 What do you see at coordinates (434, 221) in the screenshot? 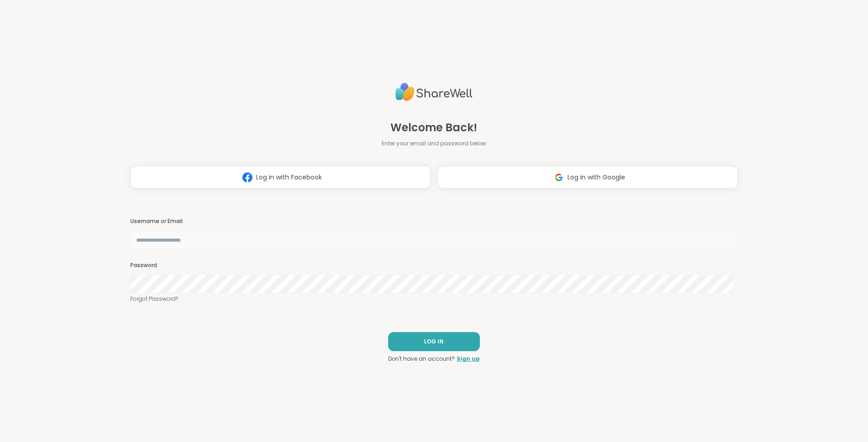
I see `h3: Username or Email` at bounding box center [434, 221].